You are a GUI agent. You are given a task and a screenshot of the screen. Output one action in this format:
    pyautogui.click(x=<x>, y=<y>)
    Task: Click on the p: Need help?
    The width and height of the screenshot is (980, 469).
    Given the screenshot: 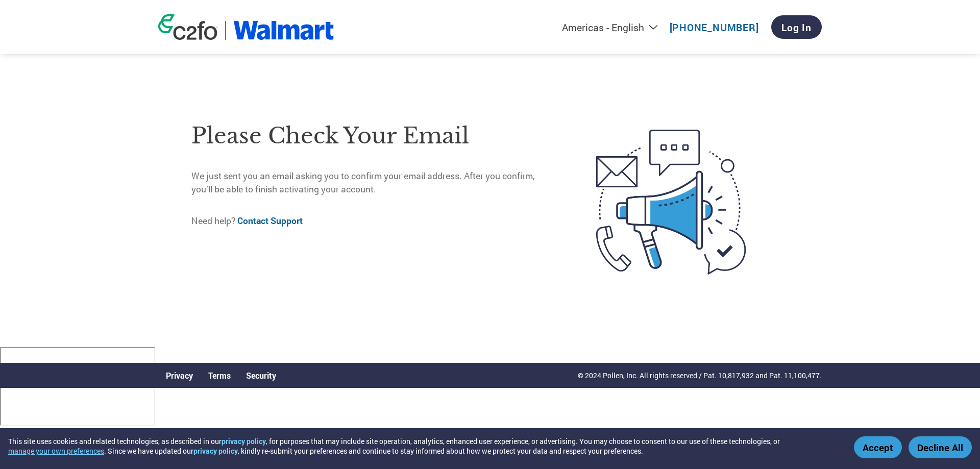 What is the action you would take?
    pyautogui.click(x=372, y=221)
    